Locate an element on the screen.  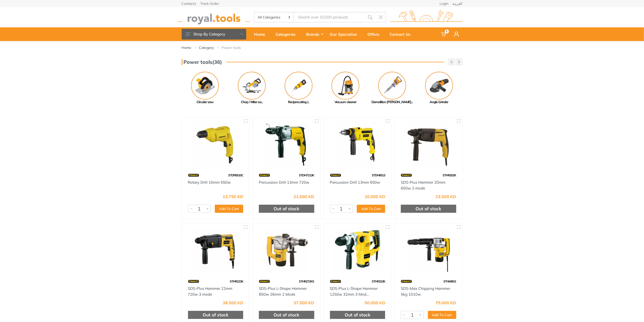
a: SDS-Plus Hammer 20mm 650w 2 mode is located at coordinates (423, 185).